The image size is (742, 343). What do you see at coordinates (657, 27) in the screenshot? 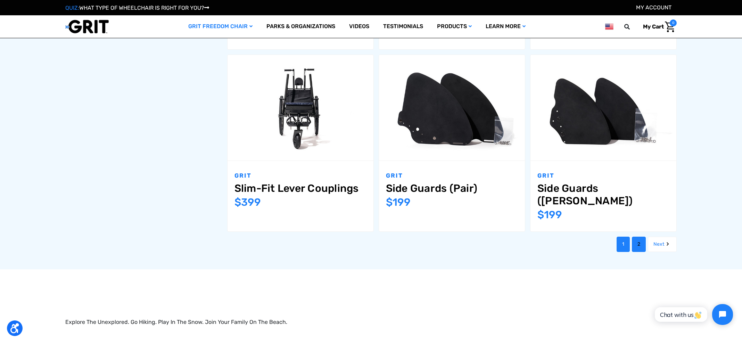
I see `a: Cart with 0 items` at bounding box center [657, 27].